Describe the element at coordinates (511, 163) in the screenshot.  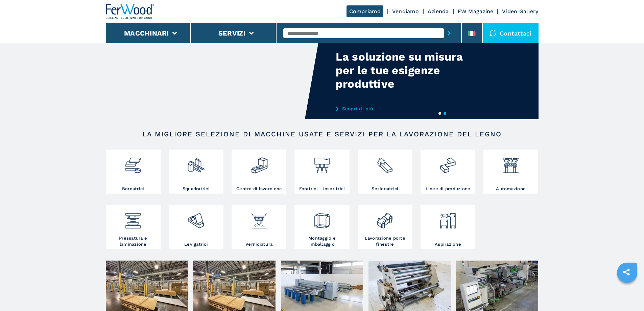
I see `img: automazione.png` at that location.